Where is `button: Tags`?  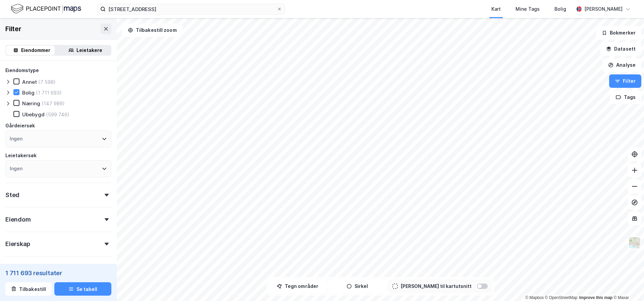 button: Tags is located at coordinates (626, 97).